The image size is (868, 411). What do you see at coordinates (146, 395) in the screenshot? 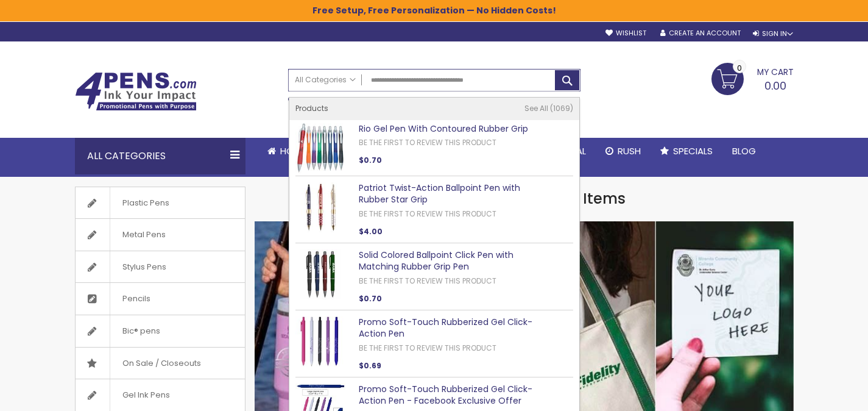
I see `span: Gel Ink Pens` at bounding box center [146, 395].